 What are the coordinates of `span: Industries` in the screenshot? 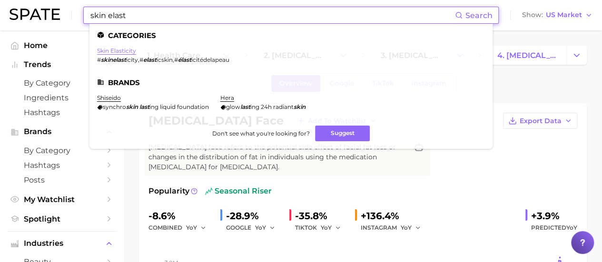 It's located at (62, 244).